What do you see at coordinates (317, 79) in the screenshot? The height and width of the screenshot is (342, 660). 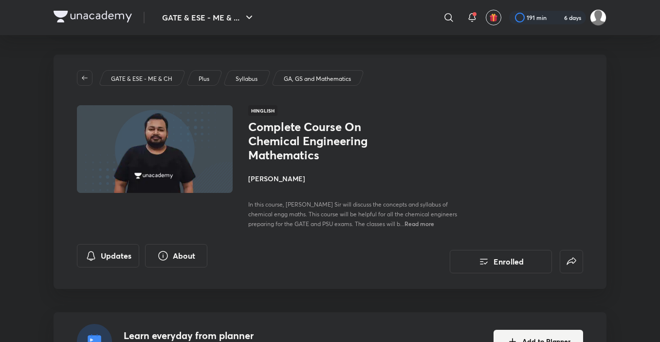 I see `a: GA, GS and Mathematics` at bounding box center [317, 79].